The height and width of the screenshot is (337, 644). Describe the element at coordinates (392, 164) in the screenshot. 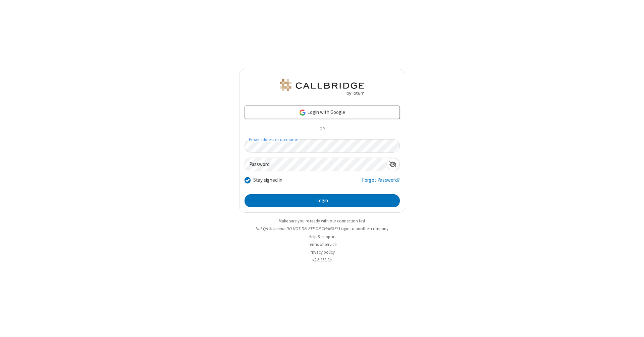

I see `div: Show password` at that location.